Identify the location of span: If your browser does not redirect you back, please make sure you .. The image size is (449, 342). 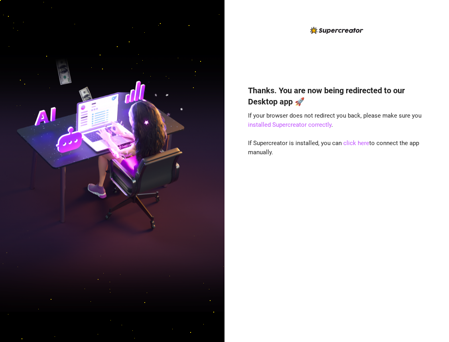
(334, 120).